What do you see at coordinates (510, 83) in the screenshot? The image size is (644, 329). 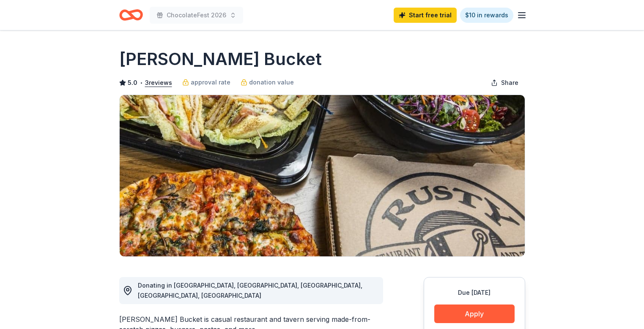 I see `span: Share` at bounding box center [510, 83].